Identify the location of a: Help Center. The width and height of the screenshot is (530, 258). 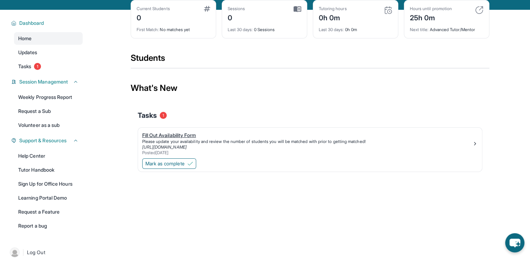
(48, 156).